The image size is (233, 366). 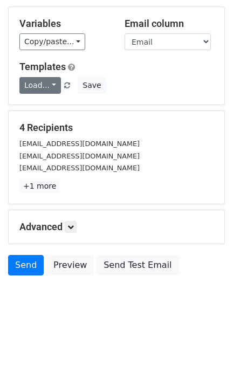 What do you see at coordinates (43, 66) in the screenshot?
I see `a: Templates` at bounding box center [43, 66].